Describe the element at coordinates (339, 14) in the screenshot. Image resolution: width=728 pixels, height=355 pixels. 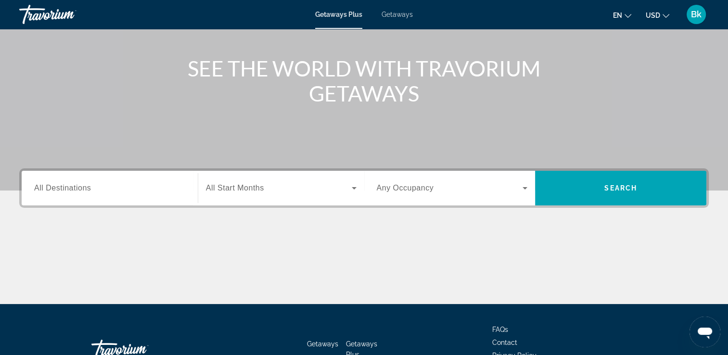
I see `a: Getaways Plus` at that location.